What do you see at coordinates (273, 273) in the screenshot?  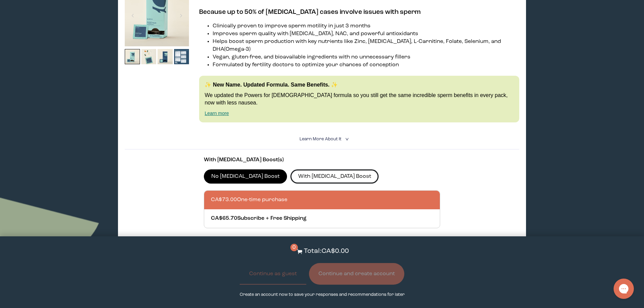 I see `button: Continue as guest` at bounding box center [273, 273].